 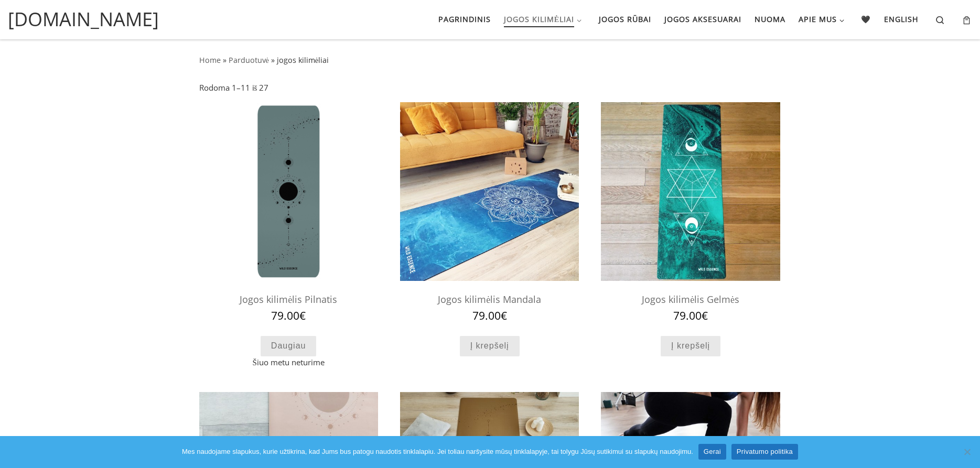 What do you see at coordinates (249, 60) in the screenshot?
I see `a: Parduotuvė` at bounding box center [249, 60].